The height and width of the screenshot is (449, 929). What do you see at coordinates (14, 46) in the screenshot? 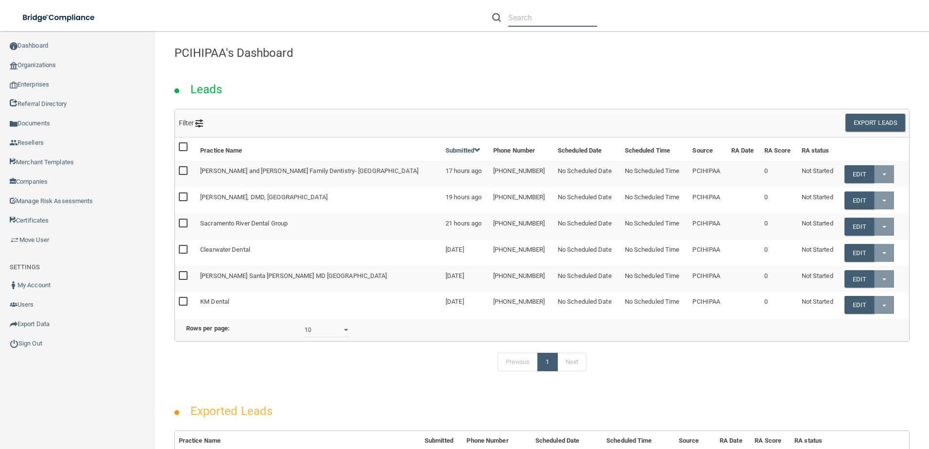
I see `img: ic_dashboard_dark.d01f4a41.png` at bounding box center [14, 46].